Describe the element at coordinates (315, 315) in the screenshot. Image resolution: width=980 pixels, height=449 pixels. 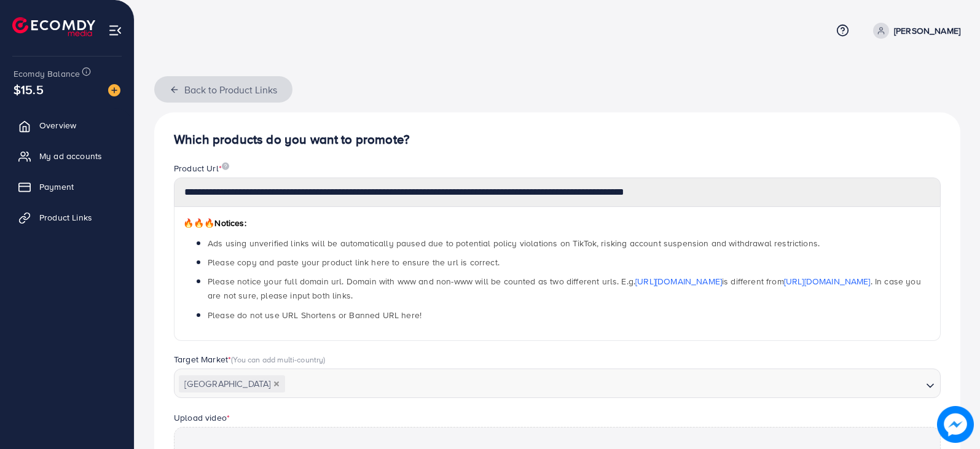
I see `span: Please do not use URL Shortens or Banned URL here!` at that location.